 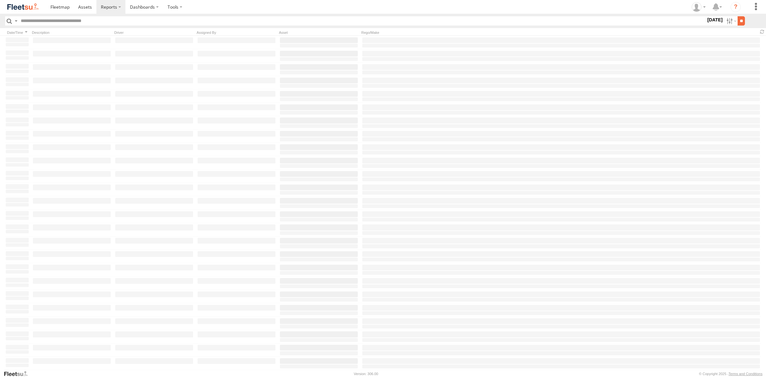 I want to click on div: Rego/Make, so click(x=556, y=33).